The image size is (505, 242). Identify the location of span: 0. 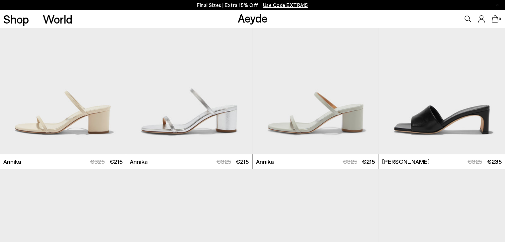
(500, 19).